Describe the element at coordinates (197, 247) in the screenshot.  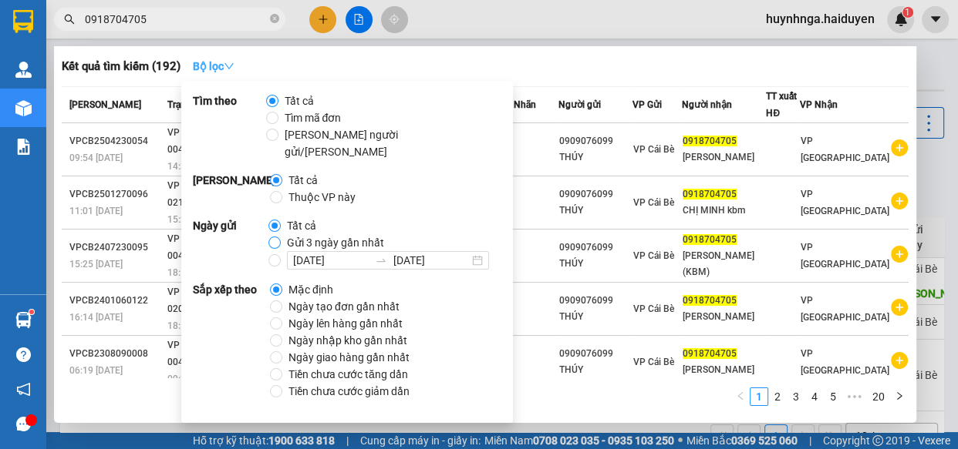
I see `span: VP Nhận 63F-004.95` at that location.